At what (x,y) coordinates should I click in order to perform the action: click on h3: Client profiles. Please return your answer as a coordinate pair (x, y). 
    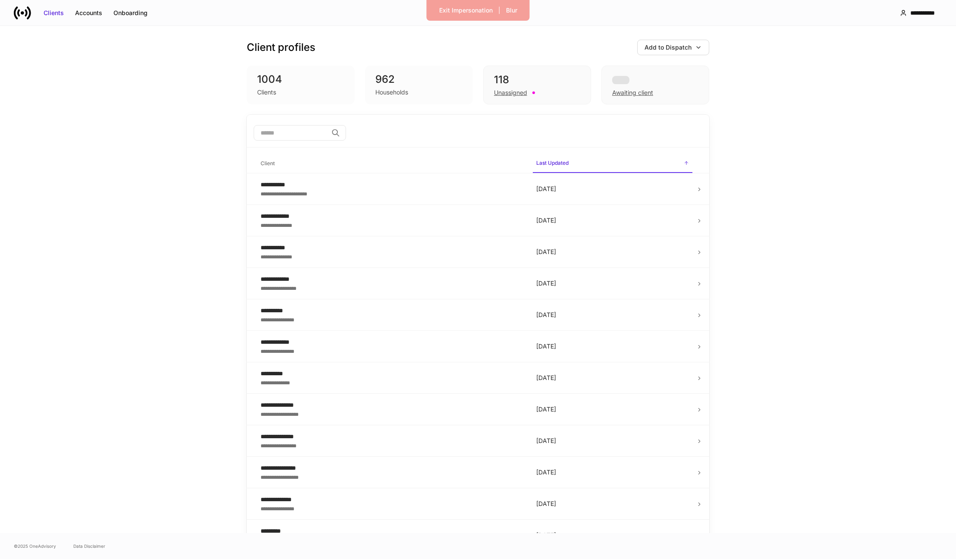
    Looking at the image, I should click on (281, 47).